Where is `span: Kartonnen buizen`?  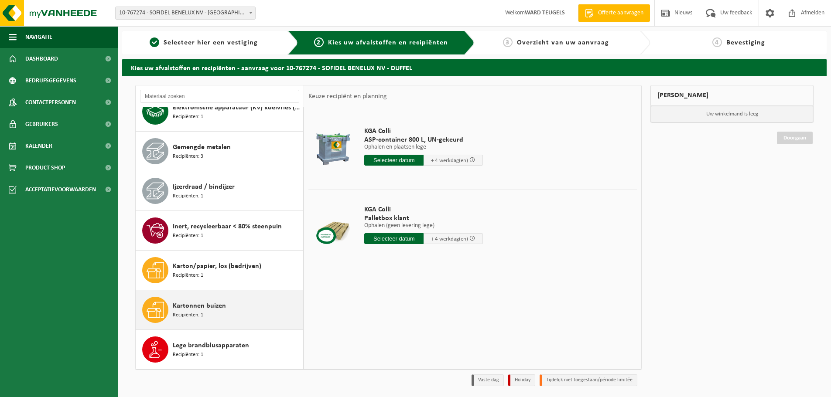 span: Kartonnen buizen is located at coordinates (199, 306).